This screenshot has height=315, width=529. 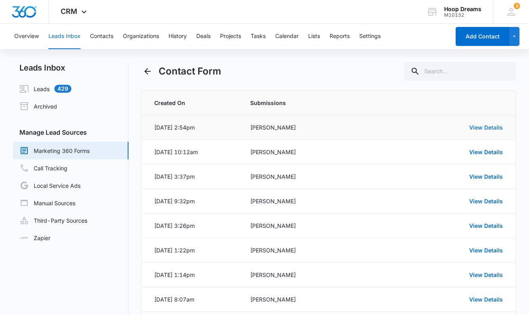 What do you see at coordinates (69, 11) in the screenshot?
I see `span: CRM` at bounding box center [69, 11].